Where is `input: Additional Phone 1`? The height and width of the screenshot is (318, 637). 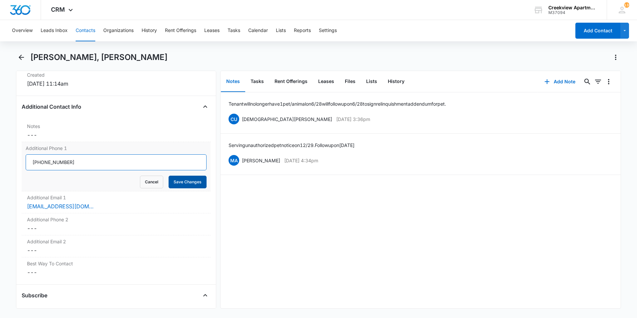
input: Additional Phone 1 is located at coordinates (116, 162).